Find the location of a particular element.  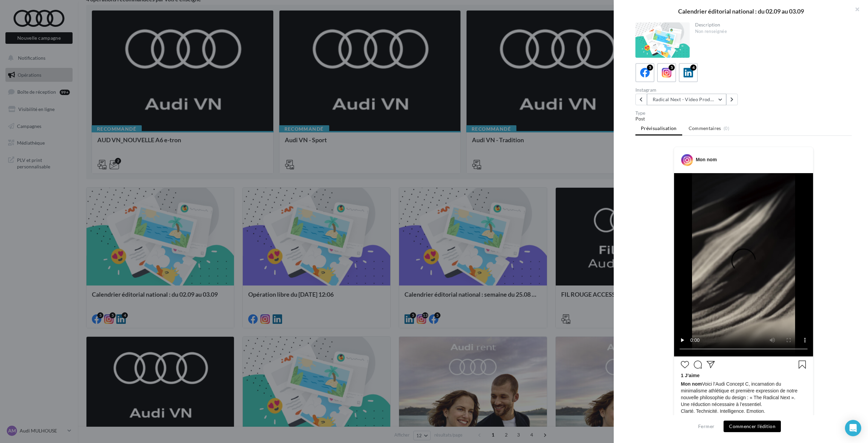

svg: Commenter is located at coordinates (698, 364).